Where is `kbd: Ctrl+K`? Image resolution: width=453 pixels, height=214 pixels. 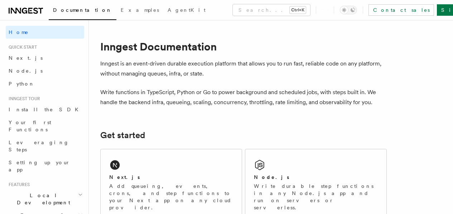
kbd: Ctrl+K is located at coordinates (297, 10).